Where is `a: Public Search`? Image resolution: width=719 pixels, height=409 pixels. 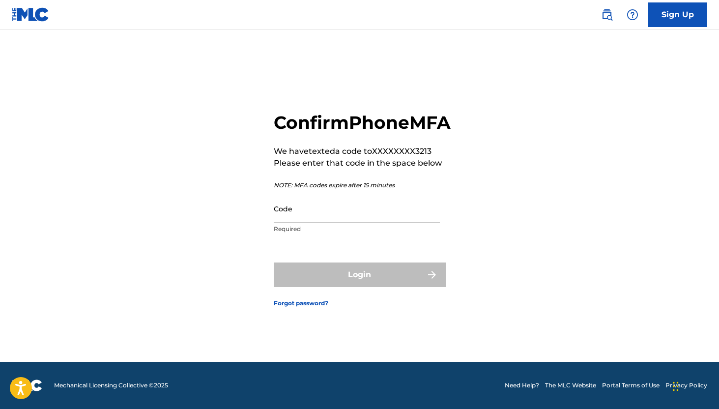 a: Public Search is located at coordinates (607, 15).